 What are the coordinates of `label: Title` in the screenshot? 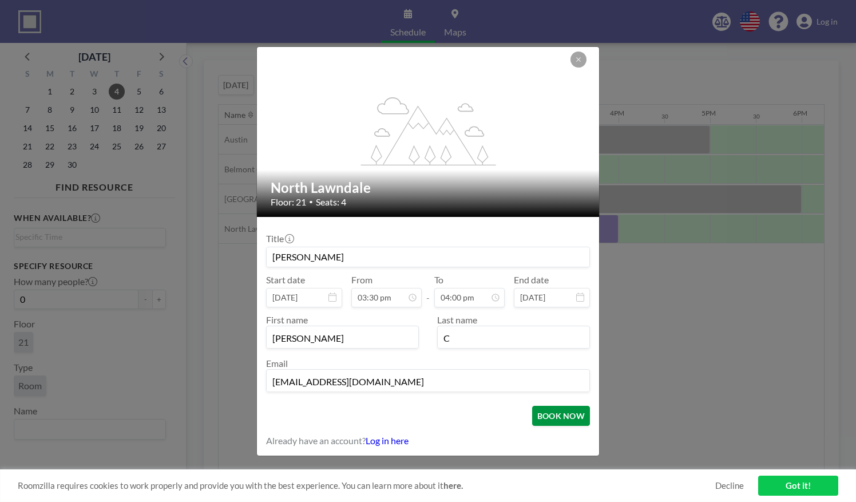 It's located at (279, 239).